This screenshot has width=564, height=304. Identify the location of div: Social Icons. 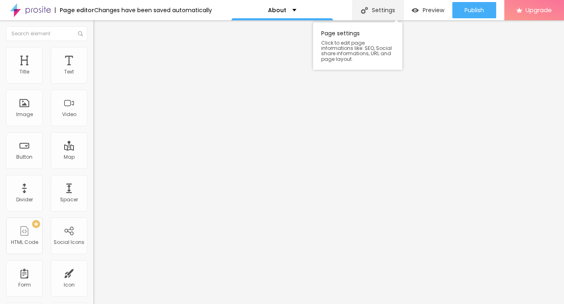
(69, 242).